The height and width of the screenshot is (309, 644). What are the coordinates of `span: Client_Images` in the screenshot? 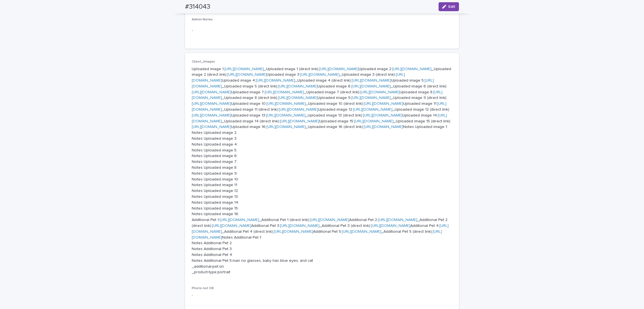 It's located at (203, 62).